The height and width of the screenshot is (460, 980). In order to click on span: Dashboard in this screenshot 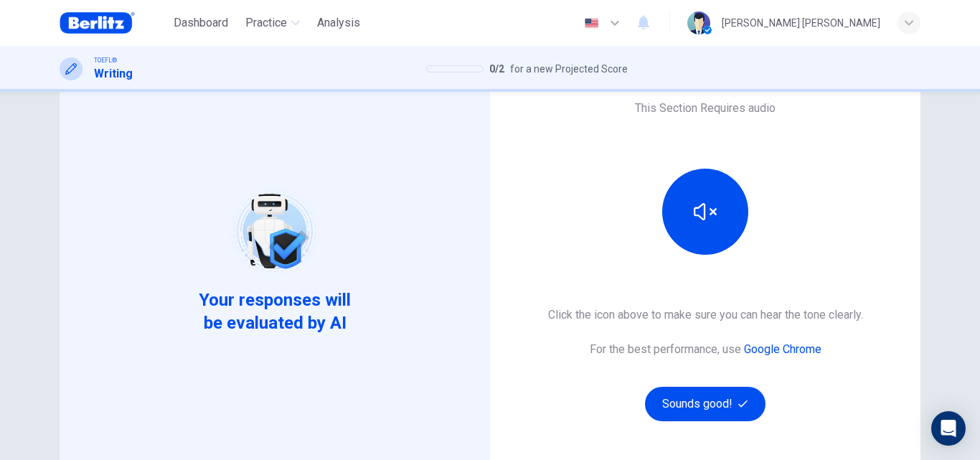, I will do `click(201, 23)`.